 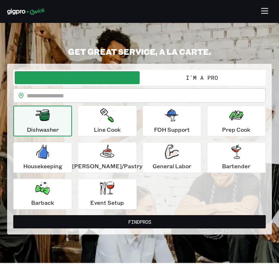 What do you see at coordinates (236, 130) in the screenshot?
I see `p: Prep Cook` at bounding box center [236, 130].